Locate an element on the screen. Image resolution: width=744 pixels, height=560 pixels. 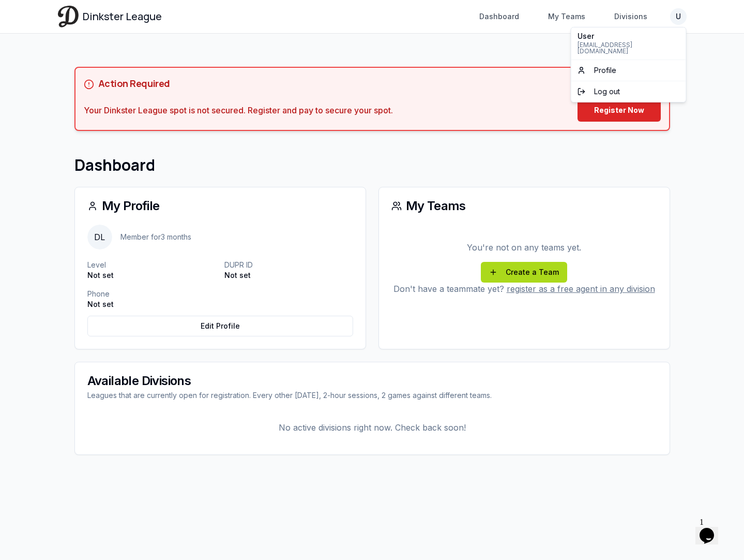
span: Log out is located at coordinates (607, 92).